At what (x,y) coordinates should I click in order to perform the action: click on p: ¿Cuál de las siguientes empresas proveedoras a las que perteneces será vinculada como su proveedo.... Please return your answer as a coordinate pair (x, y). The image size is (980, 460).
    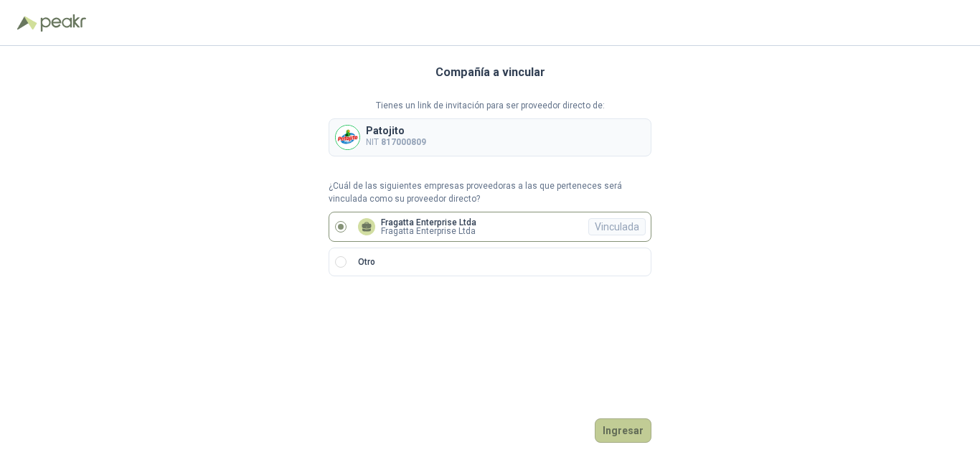
    Looking at the image, I should click on (490, 193).